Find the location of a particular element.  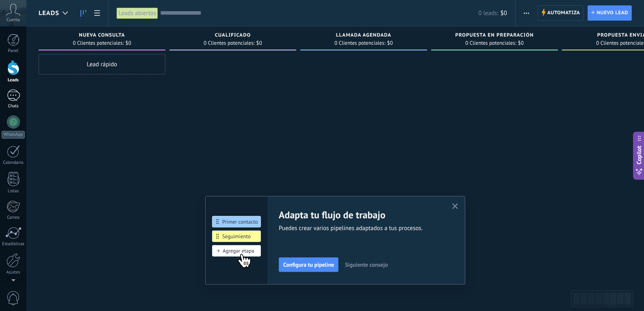

div: Nueva consulta is located at coordinates (102, 36).